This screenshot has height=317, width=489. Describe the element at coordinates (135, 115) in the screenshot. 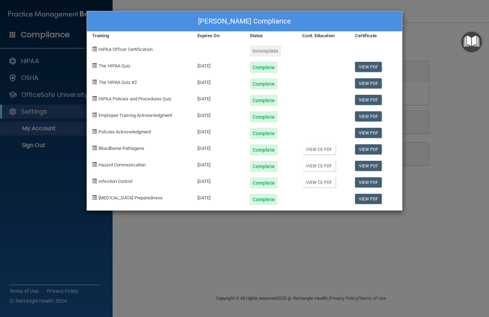

I see `span: Employee Training Acknowledgment` at that location.